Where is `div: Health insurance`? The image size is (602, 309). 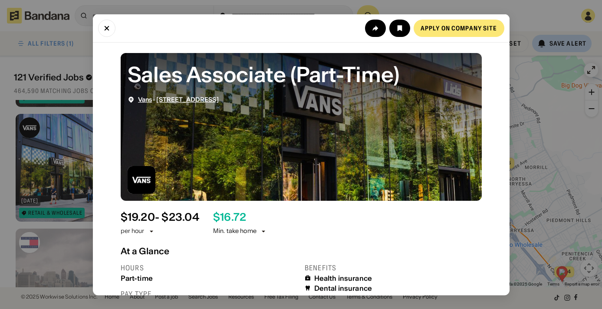
div: Health insurance is located at coordinates (343, 277).